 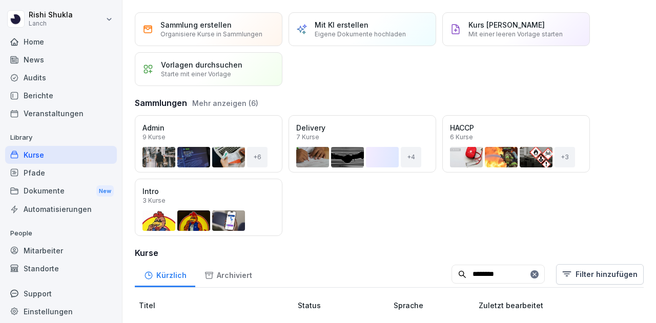 What do you see at coordinates (228, 274) in the screenshot?
I see `a: Archiviert` at bounding box center [228, 274].